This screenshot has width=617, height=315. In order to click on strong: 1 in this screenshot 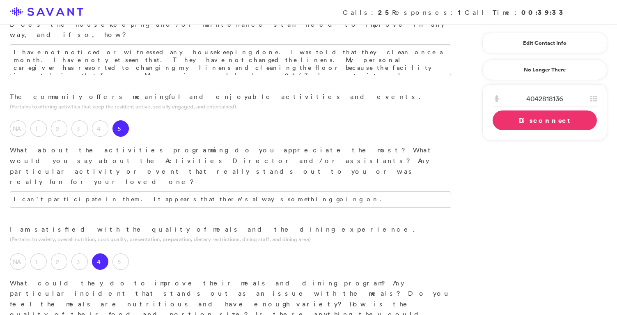, I will do `click(461, 12)`.